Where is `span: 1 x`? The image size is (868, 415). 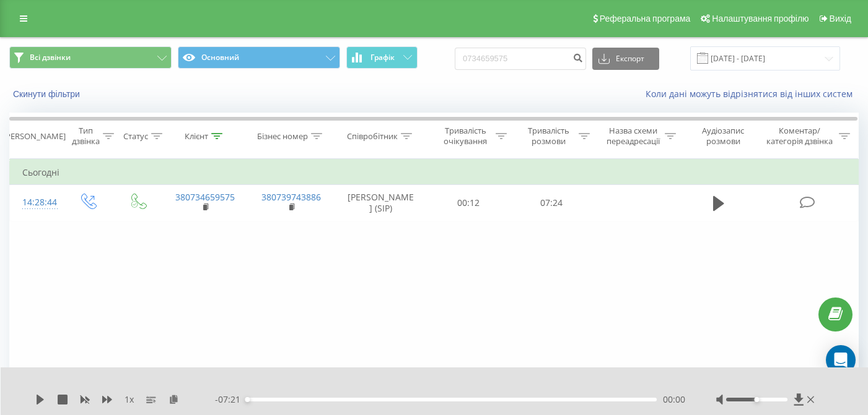 span: 1 x is located at coordinates (129, 400).